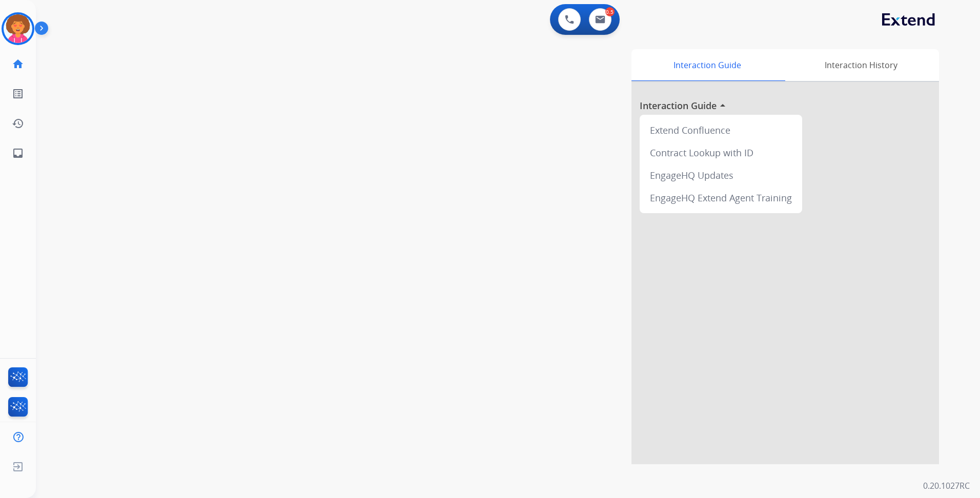  Describe the element at coordinates (610, 12) in the screenshot. I see `div: 0.5` at that location.